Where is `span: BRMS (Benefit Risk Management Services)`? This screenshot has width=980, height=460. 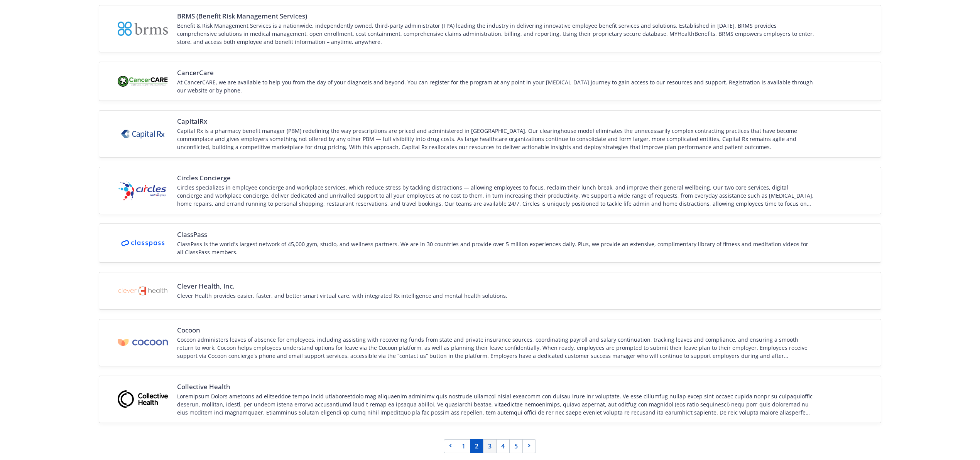 span: BRMS (Benefit Risk Management Services) is located at coordinates (496, 16).